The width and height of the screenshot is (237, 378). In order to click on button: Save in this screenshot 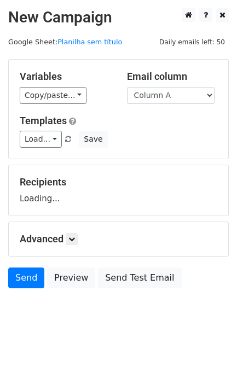, I will do `click(93, 139)`.